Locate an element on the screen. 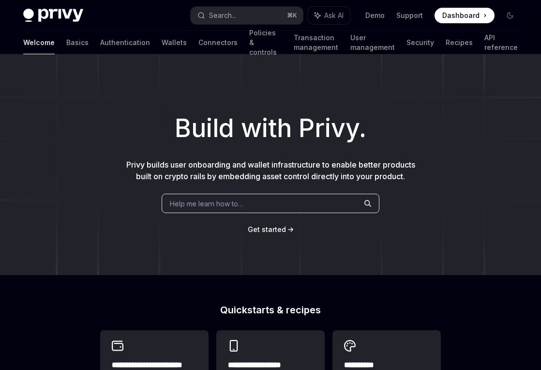 The width and height of the screenshot is (541, 370). a: User management is located at coordinates (372, 43).